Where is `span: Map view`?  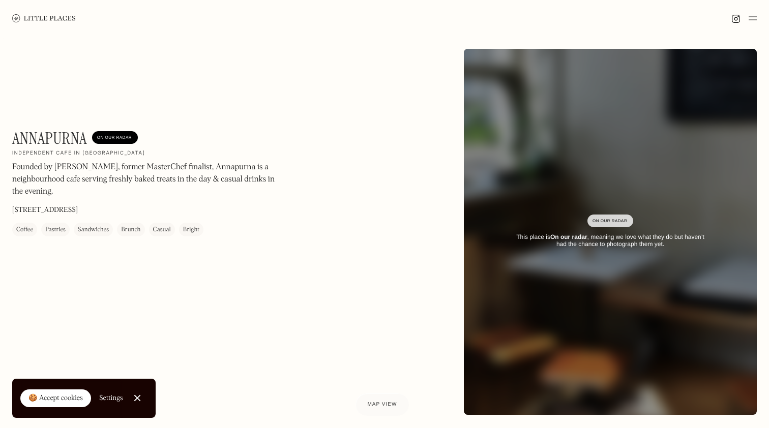
span: Map view is located at coordinates (383, 404).